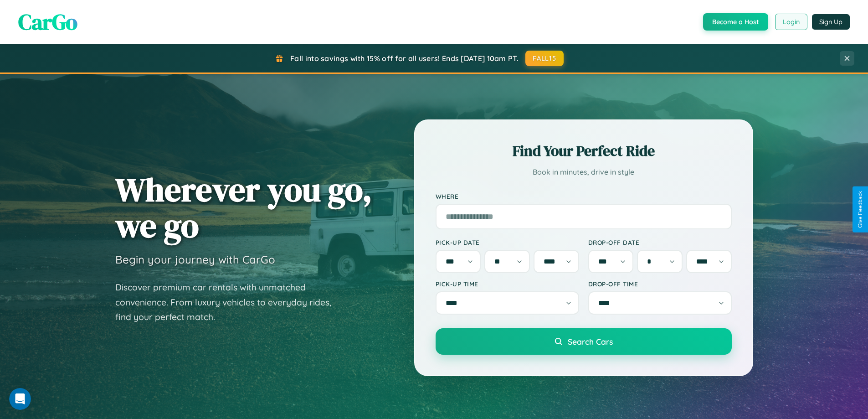 This screenshot has width=868, height=419. Describe the element at coordinates (229, 302) in the screenshot. I see `p: Discover premium car rentals with unmatched convenience. From luxury vehicles to everyday rides, ...` at that location.